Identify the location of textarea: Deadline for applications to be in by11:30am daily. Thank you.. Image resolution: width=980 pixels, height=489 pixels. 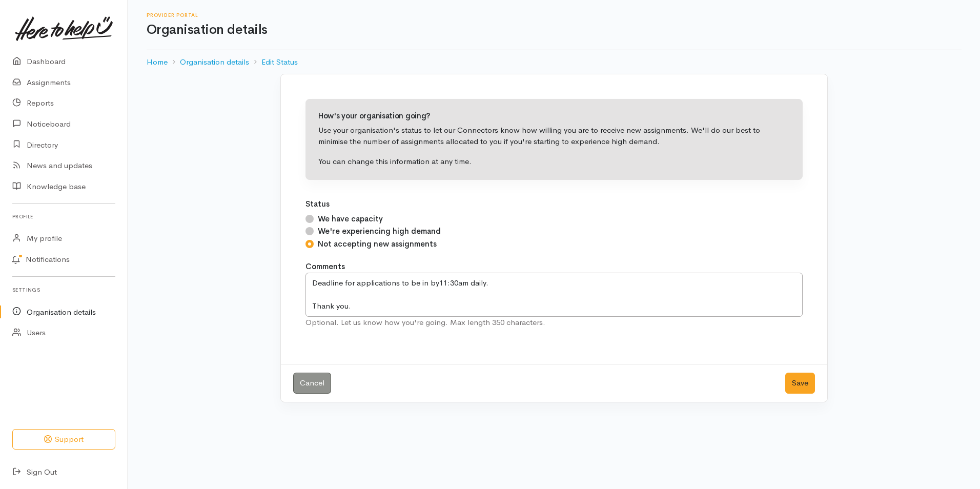
(554, 294).